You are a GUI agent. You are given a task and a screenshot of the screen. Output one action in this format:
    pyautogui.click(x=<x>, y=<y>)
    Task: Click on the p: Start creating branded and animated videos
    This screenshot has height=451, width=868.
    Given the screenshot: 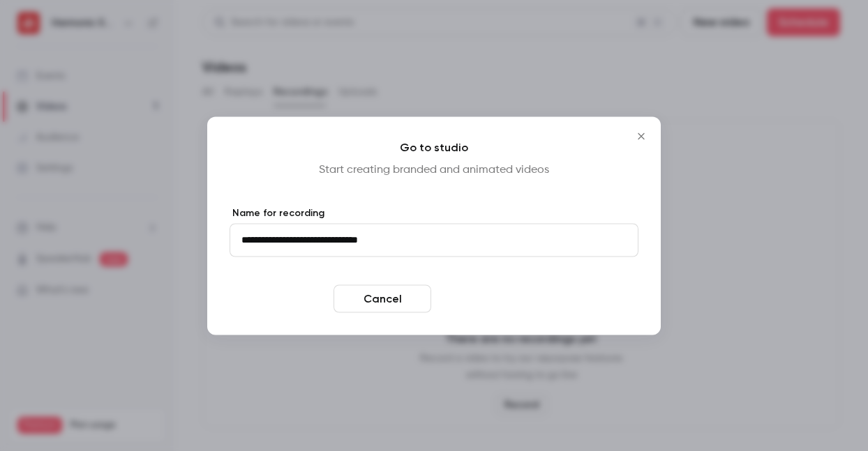 What is the action you would take?
    pyautogui.click(x=434, y=170)
    